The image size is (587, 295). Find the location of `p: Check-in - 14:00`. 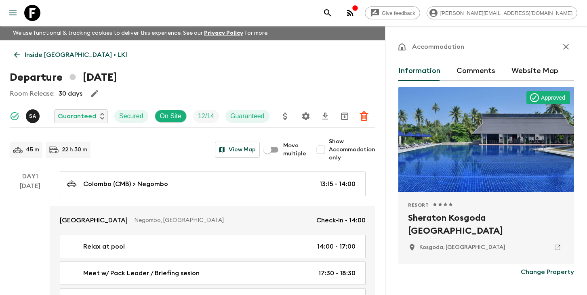

p: Check-in - 14:00 is located at coordinates (341, 221).